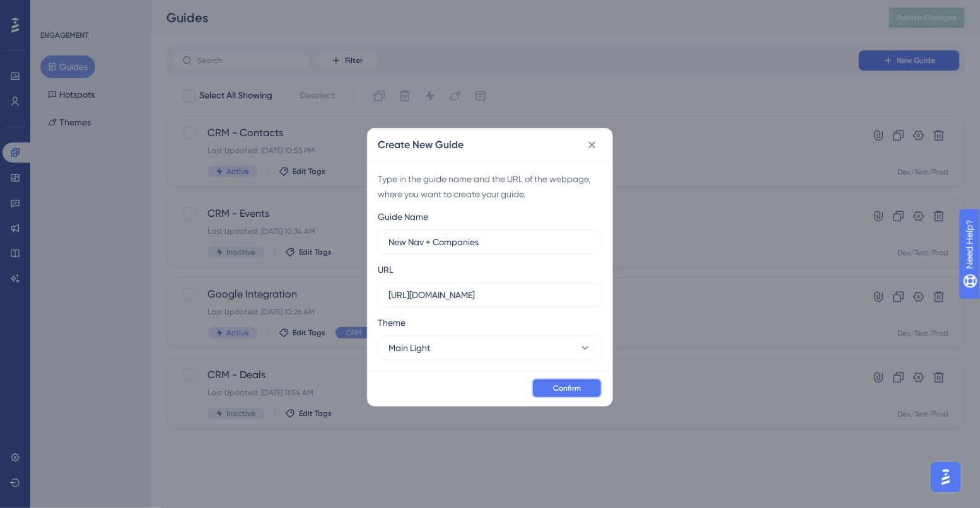  Describe the element at coordinates (490, 187) in the screenshot. I see `div: Type in the guide name and the URL of the webpage, where you want to create your guide.` at that location.